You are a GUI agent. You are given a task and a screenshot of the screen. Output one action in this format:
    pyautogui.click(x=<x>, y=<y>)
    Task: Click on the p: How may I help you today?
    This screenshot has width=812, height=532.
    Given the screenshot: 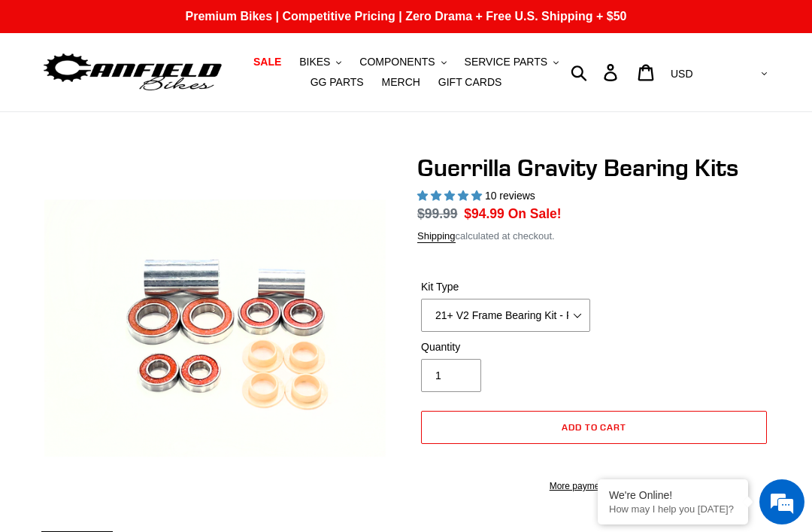 What is the action you would take?
    pyautogui.click(x=673, y=508)
    